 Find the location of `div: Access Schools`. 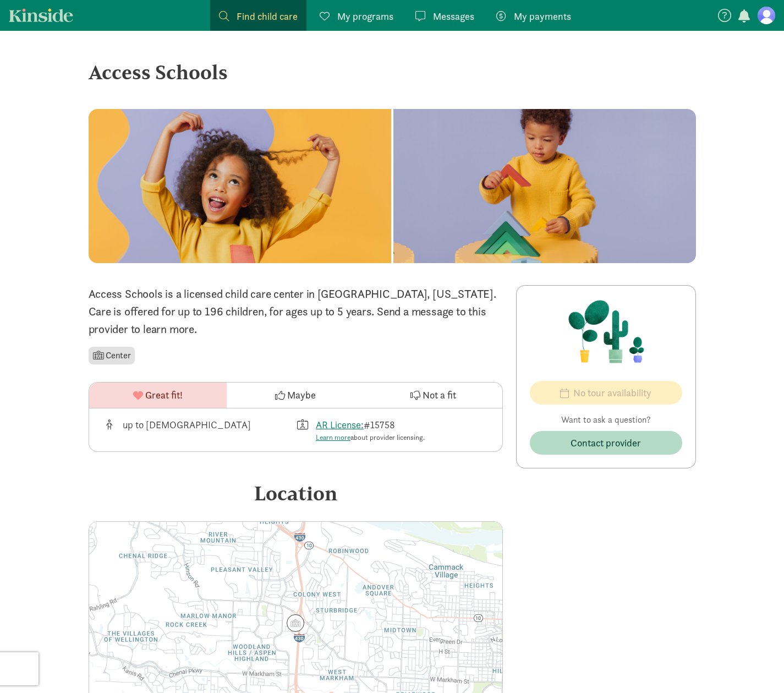

div: Access Schools is located at coordinates (392, 72).